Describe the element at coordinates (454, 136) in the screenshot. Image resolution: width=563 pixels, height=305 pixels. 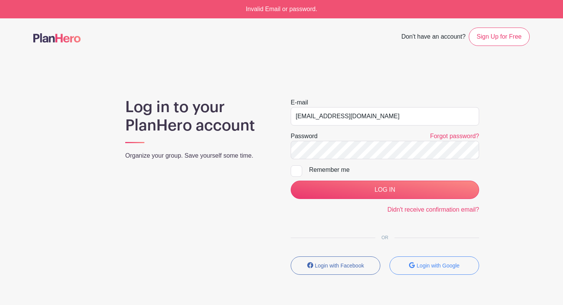
I see `a: Forgot password?` at that location.